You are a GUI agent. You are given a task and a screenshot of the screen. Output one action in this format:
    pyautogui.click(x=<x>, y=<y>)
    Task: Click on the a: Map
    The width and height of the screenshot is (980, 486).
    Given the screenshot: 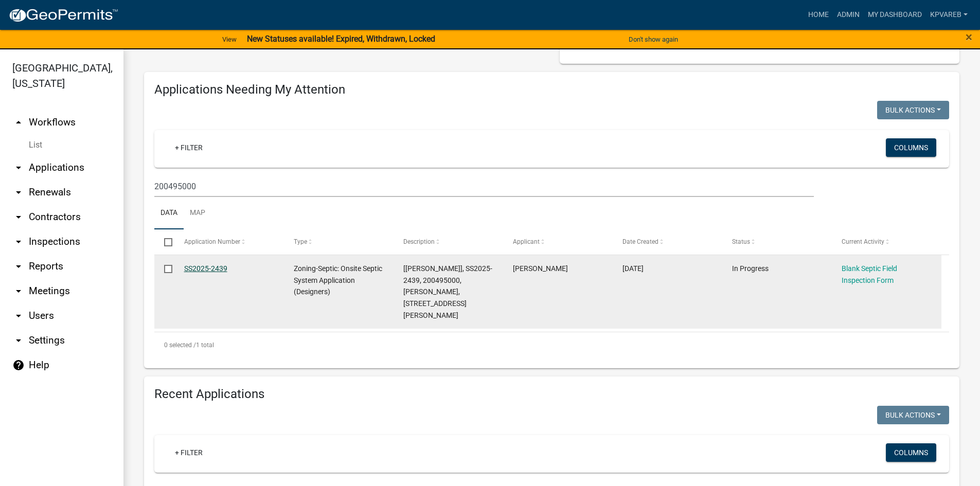 What is the action you would take?
    pyautogui.click(x=197, y=214)
    